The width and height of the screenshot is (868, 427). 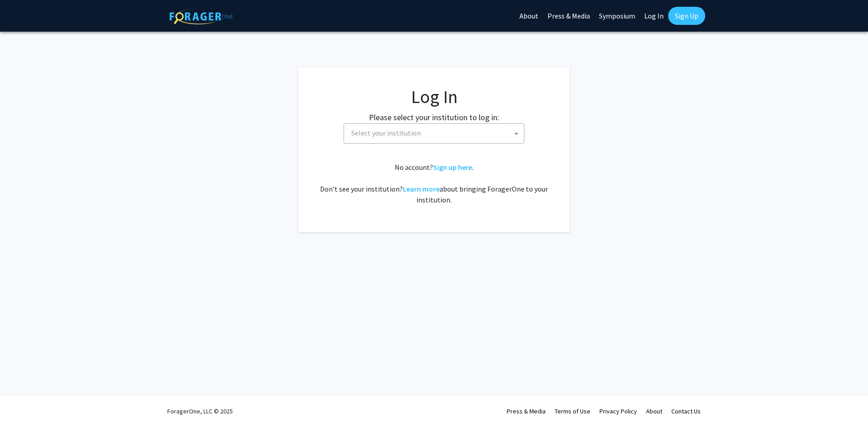 I want to click on a: Learn more about bringing ForagerOne to your institution, so click(x=421, y=189).